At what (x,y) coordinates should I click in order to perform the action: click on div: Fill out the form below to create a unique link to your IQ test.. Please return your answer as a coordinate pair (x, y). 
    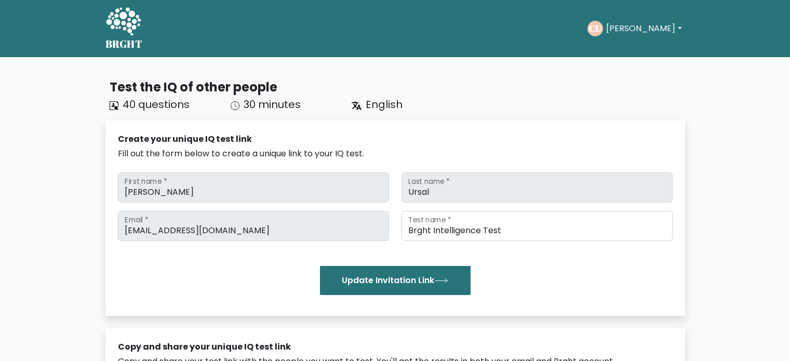
    Looking at the image, I should click on (395, 154).